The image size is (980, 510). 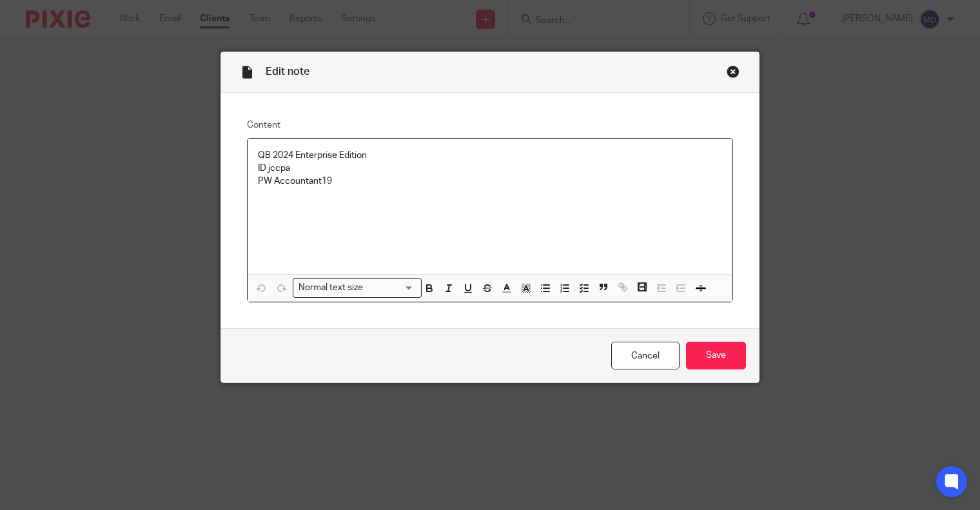 What do you see at coordinates (645, 355) in the screenshot?
I see `a: Cancel` at bounding box center [645, 355].